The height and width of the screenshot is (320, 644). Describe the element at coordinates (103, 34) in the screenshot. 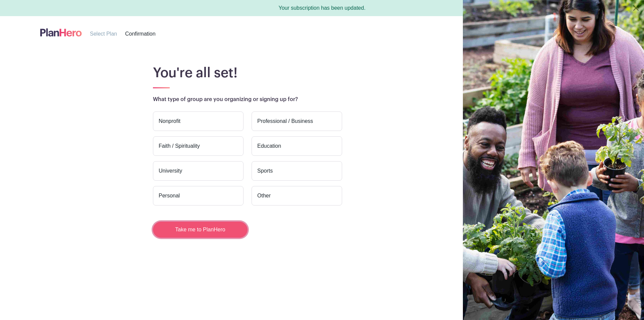

I see `span: Select Plan` at that location.